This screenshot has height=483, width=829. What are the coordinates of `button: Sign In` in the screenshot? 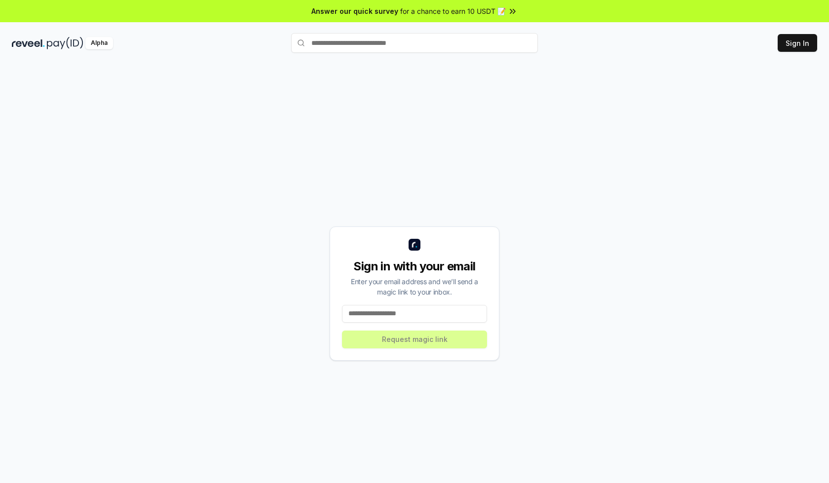 It's located at (798, 43).